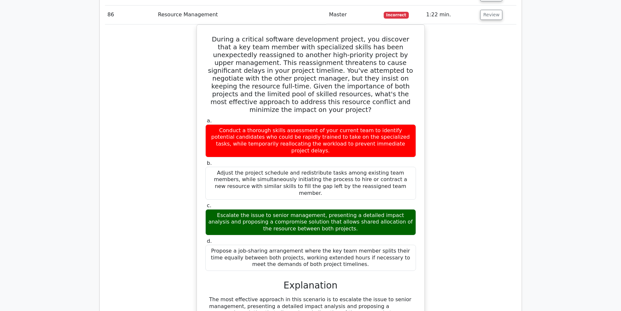 Image resolution: width=621 pixels, height=311 pixels. Describe the element at coordinates (311, 140) in the screenshot. I see `div: Conduct a thorough skills assessment of your current team to identify potential candidates who co...` at that location.